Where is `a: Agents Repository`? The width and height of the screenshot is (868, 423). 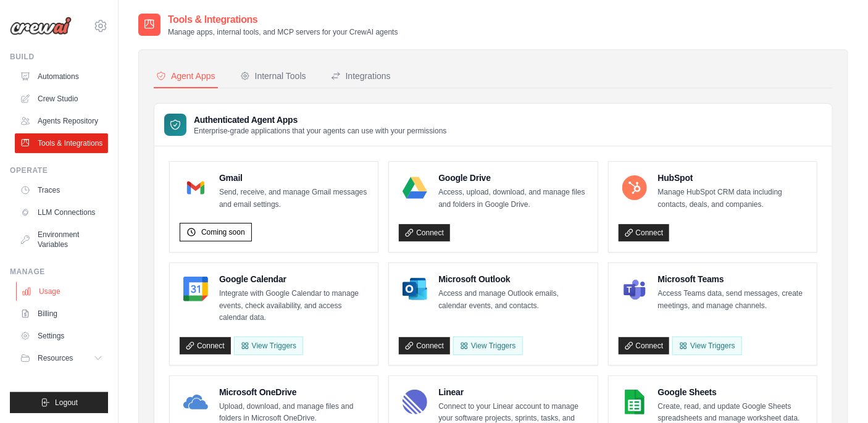
a: Agents Repository is located at coordinates (61, 121).